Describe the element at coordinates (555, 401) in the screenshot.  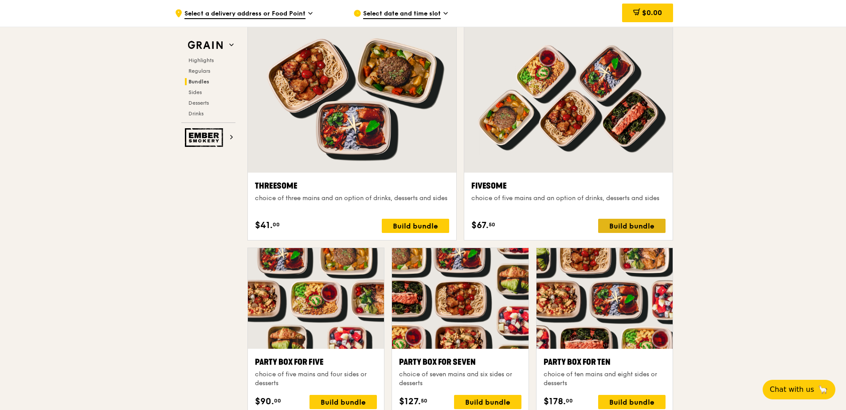
I see `span: $178.` at that location.